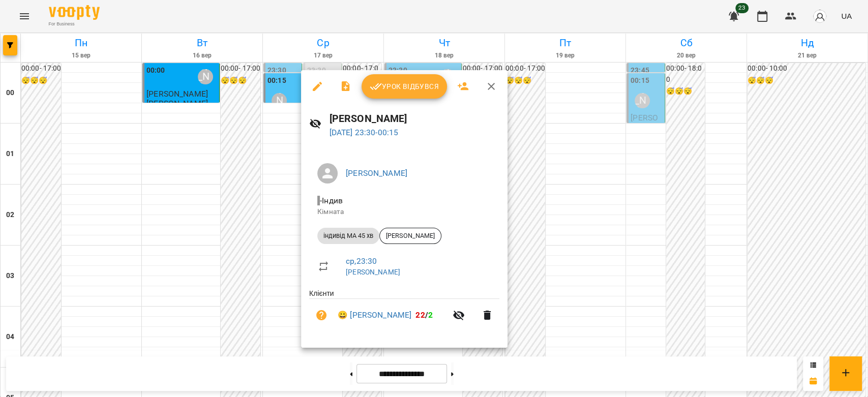  Describe the element at coordinates (404, 212) in the screenshot. I see `p: Кімната` at that location.